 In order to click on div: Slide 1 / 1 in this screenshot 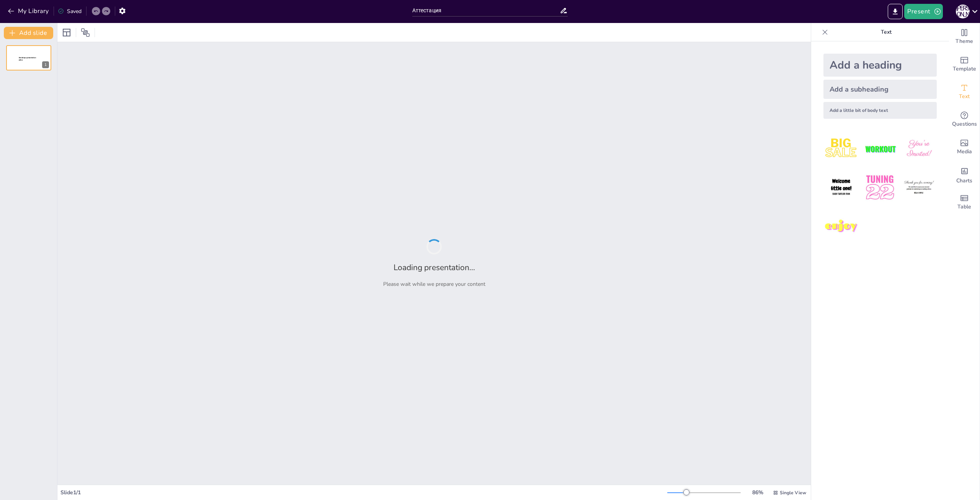, I will do `click(364, 492)`.